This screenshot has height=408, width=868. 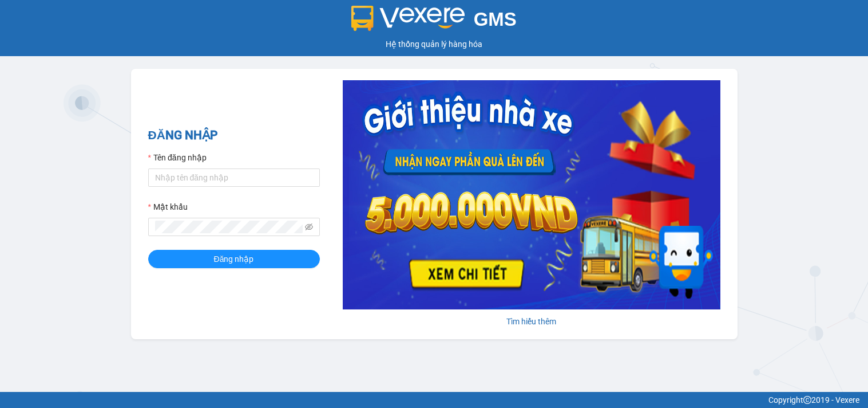 What do you see at coordinates (495, 19) in the screenshot?
I see `span: GMS` at bounding box center [495, 19].